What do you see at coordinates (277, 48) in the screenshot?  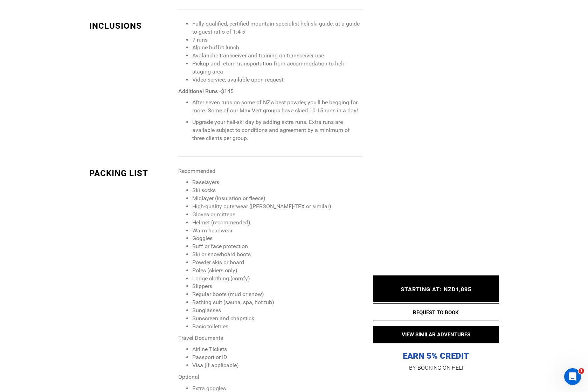 I see `li: Alpine buffet lunch` at bounding box center [277, 48].